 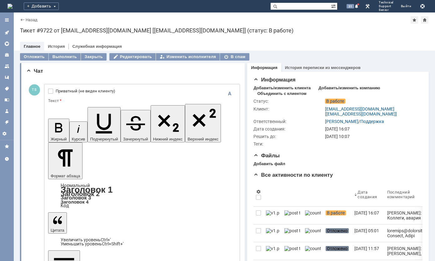 What do you see at coordinates (409, 233) in the screenshot?
I see `a: loremips@dolorsit.am: Consect, Adipi elitseddo eiusmodtempori utlab. Etdolo magna aliquaeni. Admi...` at bounding box center [409, 233].